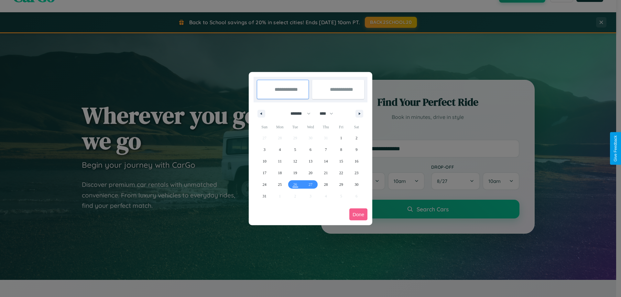 The image size is (621, 297). I want to click on button: 18, so click(279, 173).